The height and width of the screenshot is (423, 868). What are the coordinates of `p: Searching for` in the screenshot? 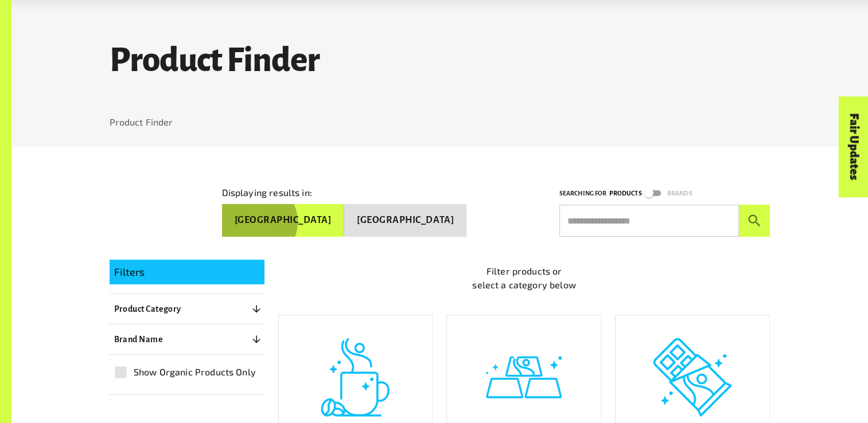 It's located at (583, 193).